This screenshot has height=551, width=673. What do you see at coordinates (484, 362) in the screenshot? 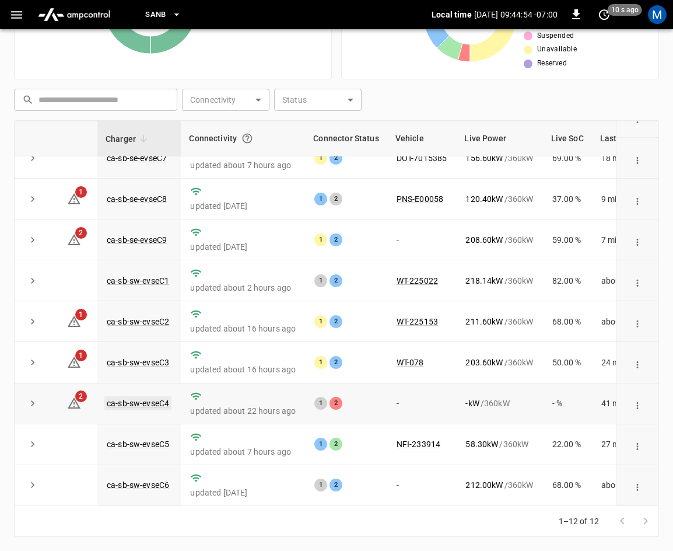
I see `p: 203.60 kW` at bounding box center [484, 362].